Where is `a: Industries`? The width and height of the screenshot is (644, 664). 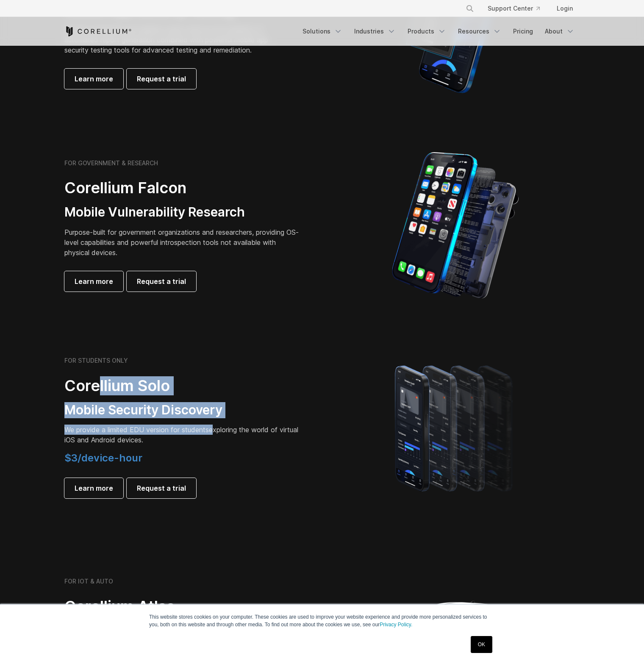 a: Industries is located at coordinates (375, 32).